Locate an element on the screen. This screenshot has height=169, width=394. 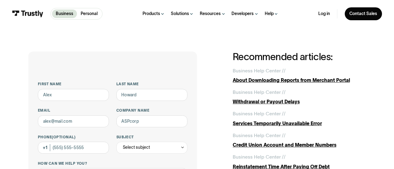
a: Business Help Center //Services Temporarily Unavailable Error is located at coordinates (299, 119).